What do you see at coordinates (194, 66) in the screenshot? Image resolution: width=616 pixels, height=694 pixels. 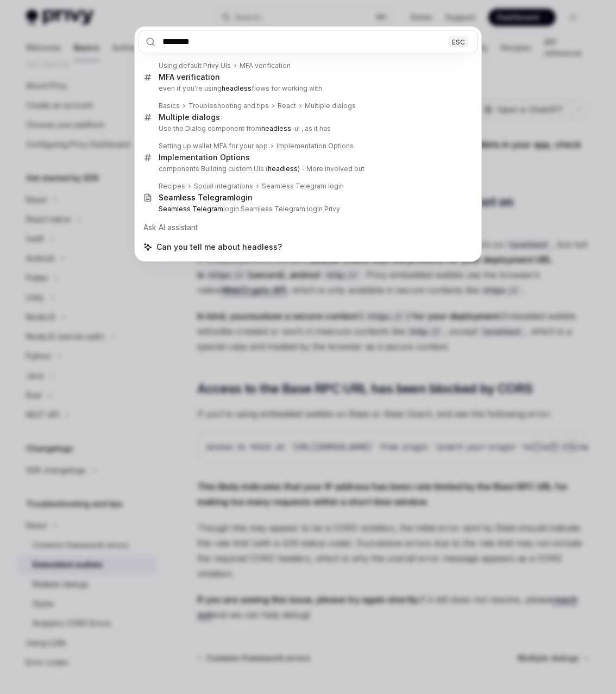 I see `div: Using default Privy UIs` at bounding box center [194, 66].